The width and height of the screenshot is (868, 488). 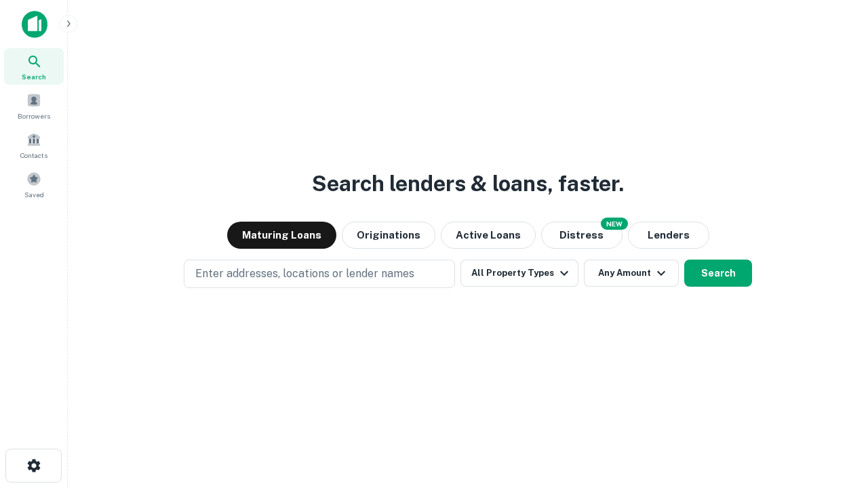 I want to click on button: All Property Types, so click(x=519, y=273).